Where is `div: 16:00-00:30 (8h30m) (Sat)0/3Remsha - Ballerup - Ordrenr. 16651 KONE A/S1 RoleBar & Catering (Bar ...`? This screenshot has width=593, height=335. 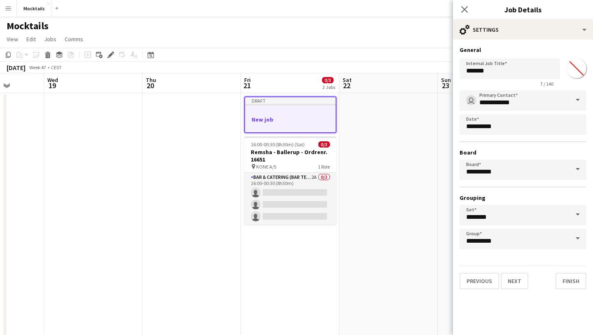 div: 16:00-00:30 (8h30m) (Sat)0/3Remsha - Ballerup - Ordrenr. 16651 KONE A/S1 RoleBar & Catering (Bar ... is located at coordinates (290, 180).